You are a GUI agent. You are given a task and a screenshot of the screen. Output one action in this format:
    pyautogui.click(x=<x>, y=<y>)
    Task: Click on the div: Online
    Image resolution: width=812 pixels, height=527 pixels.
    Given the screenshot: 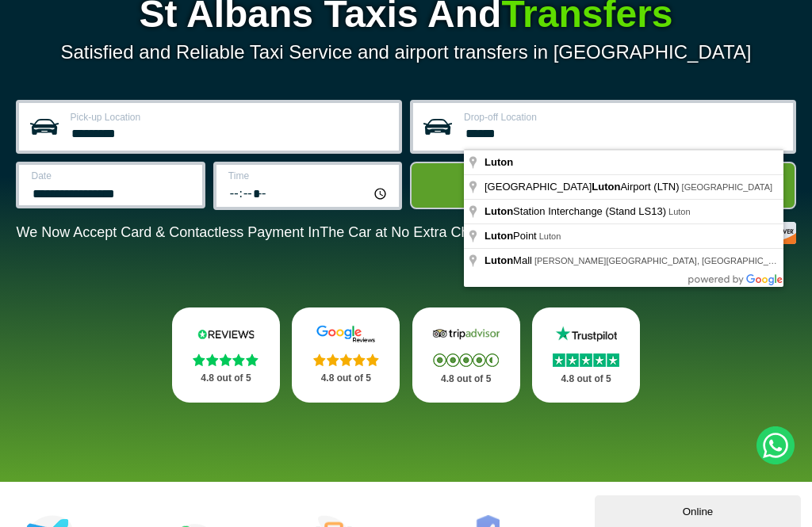 What is the action you would take?
    pyautogui.click(x=103, y=19)
    